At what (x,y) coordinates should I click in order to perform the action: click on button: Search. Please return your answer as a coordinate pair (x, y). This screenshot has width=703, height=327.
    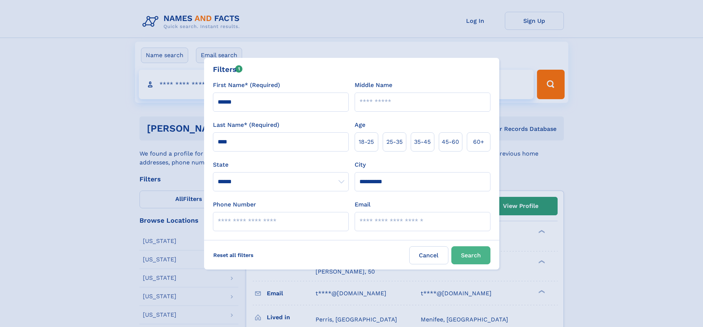
    Looking at the image, I should click on (471, 255).